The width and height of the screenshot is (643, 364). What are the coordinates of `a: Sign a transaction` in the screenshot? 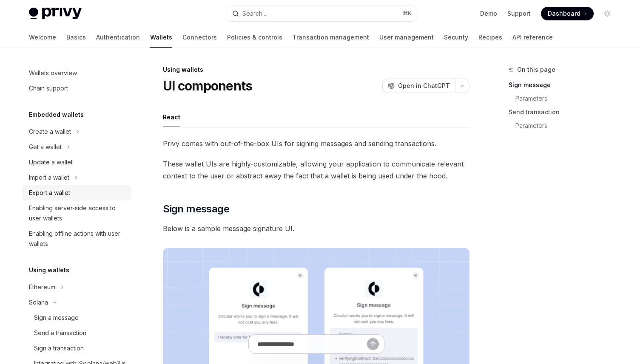 It's located at (76, 348).